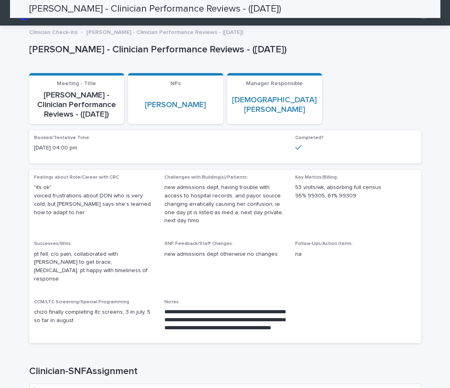 This screenshot has height=388, width=450. What do you see at coordinates (309, 138) in the screenshot?
I see `span: Completed?` at bounding box center [309, 138].